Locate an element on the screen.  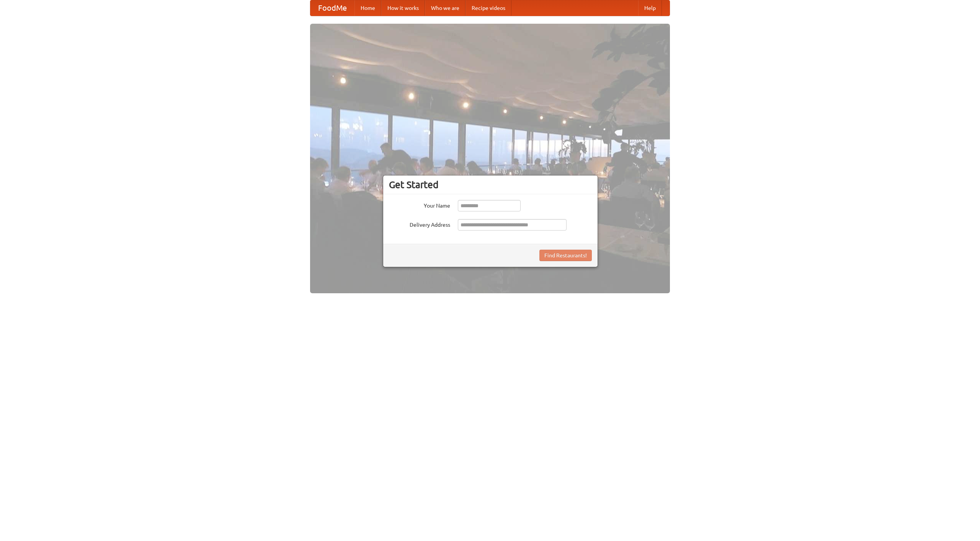
a: Who we are is located at coordinates (445, 8).